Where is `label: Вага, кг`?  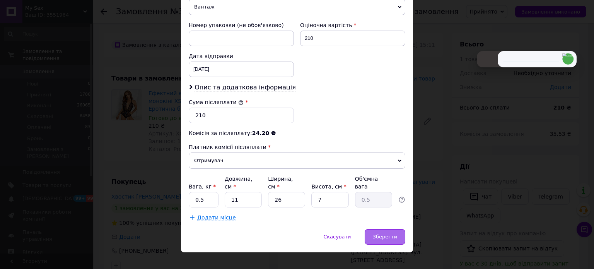 label: Вага, кг is located at coordinates (202, 186).